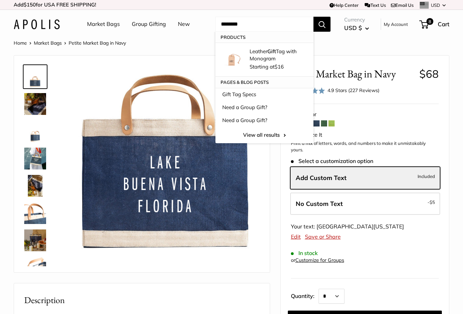 This screenshot has width=463, height=314. I want to click on span: 8, so click(430, 21).